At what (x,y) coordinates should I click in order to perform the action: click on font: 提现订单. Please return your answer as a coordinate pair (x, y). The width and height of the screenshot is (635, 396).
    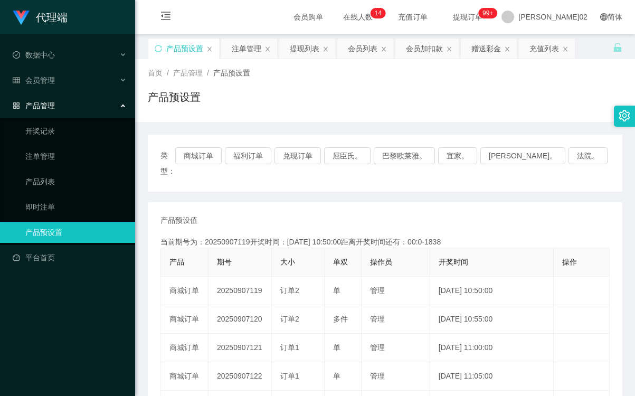
    Looking at the image, I should click on (468, 17).